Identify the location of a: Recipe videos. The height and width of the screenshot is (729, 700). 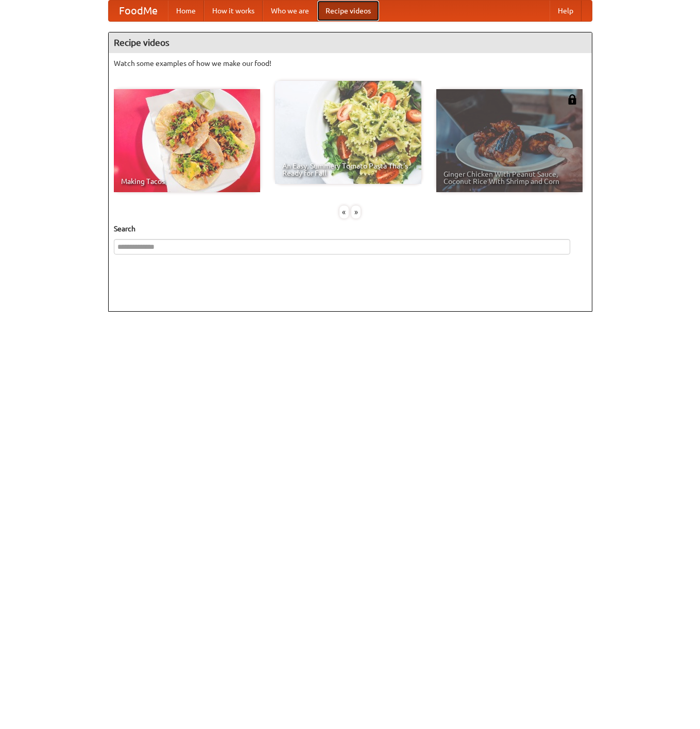
(348, 11).